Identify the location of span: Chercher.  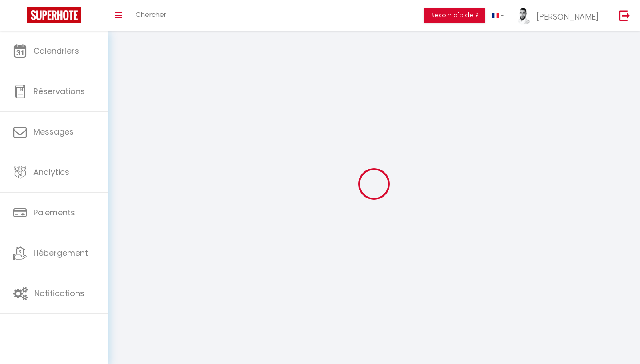
(151, 14).